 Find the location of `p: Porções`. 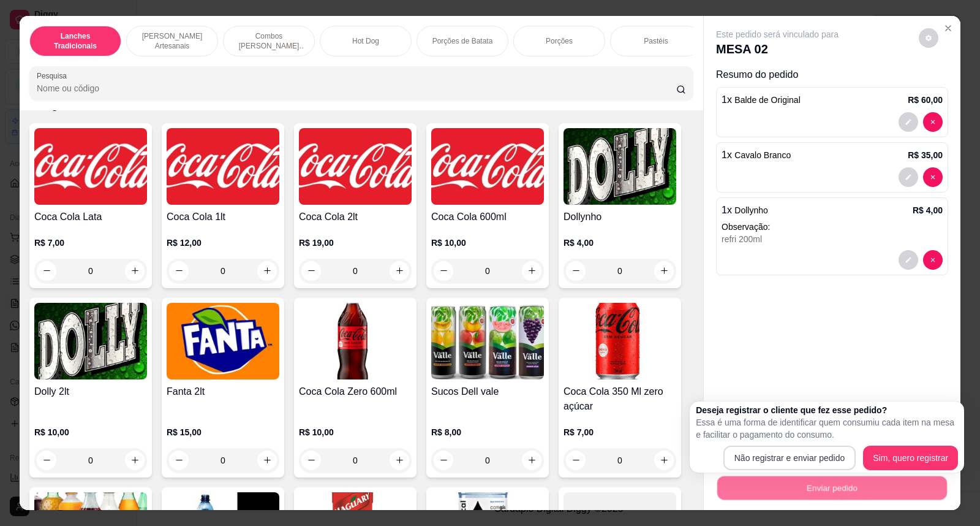

p: Porções is located at coordinates (559, 42).